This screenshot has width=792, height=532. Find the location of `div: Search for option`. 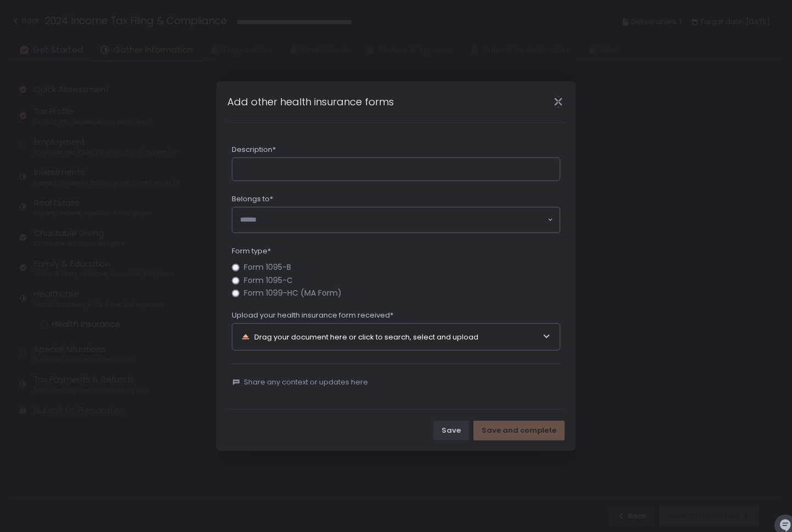

div: Search for option is located at coordinates (396, 220).